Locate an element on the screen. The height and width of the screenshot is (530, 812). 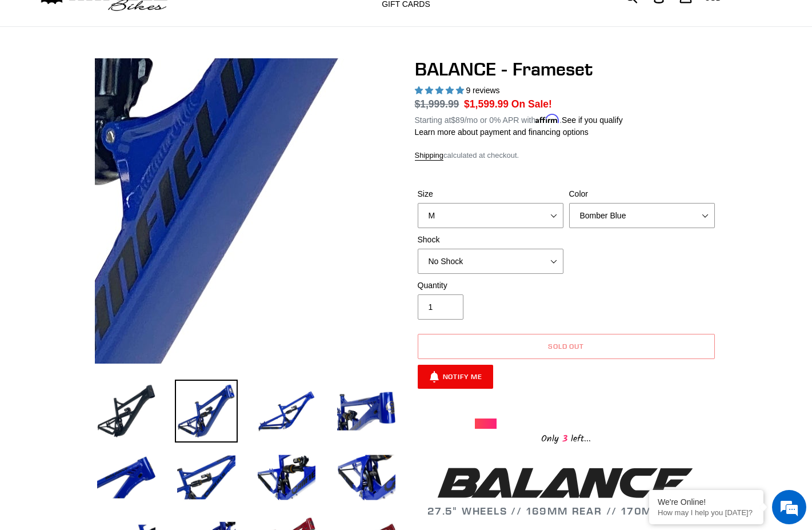
div: Chat with us now is located at coordinates (143, 71).